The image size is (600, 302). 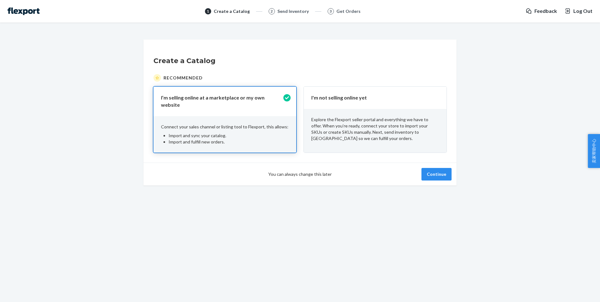 What do you see at coordinates (183, 78) in the screenshot?
I see `span: Recommended` at bounding box center [183, 78].